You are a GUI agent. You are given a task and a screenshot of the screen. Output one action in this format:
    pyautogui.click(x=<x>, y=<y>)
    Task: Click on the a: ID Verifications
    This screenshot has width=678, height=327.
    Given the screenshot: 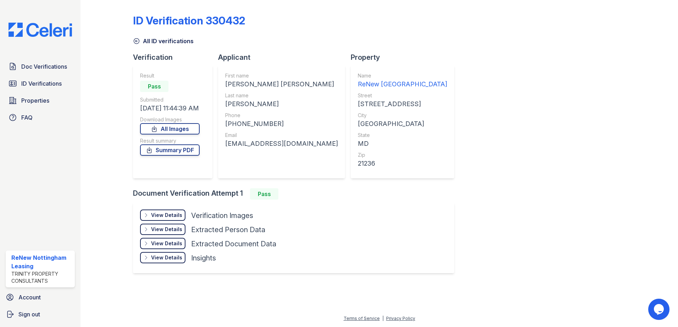 What is the action you would take?
    pyautogui.click(x=40, y=84)
    